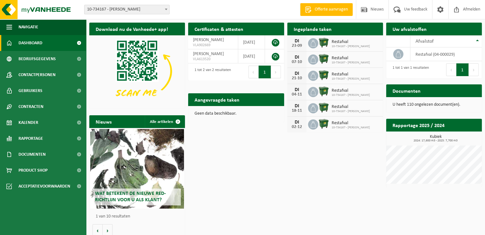 The width and height of the screenshot is (485, 235). What do you see at coordinates (139, 217) in the screenshot?
I see `p: 1 van 10 resultaten` at bounding box center [139, 217].